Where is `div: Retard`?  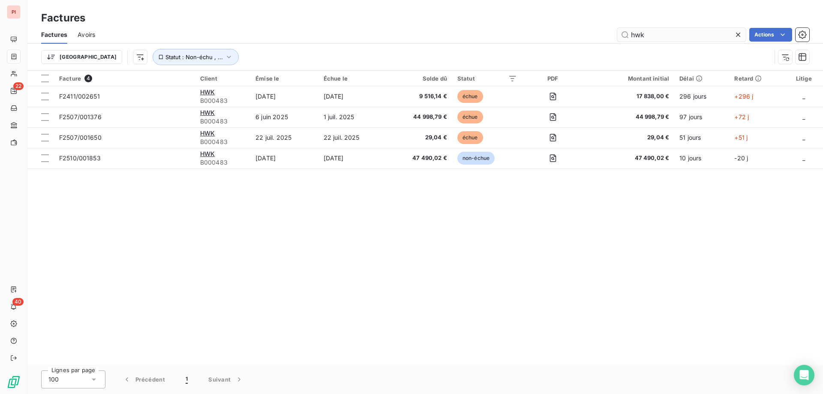 div: Retard is located at coordinates (756, 78).